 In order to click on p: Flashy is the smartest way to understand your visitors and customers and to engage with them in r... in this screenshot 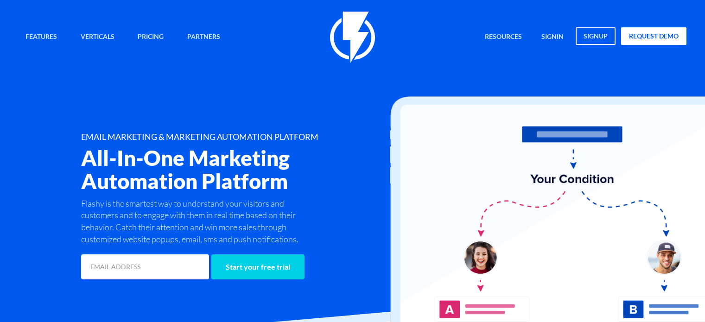, I will do `click(199, 222)`.